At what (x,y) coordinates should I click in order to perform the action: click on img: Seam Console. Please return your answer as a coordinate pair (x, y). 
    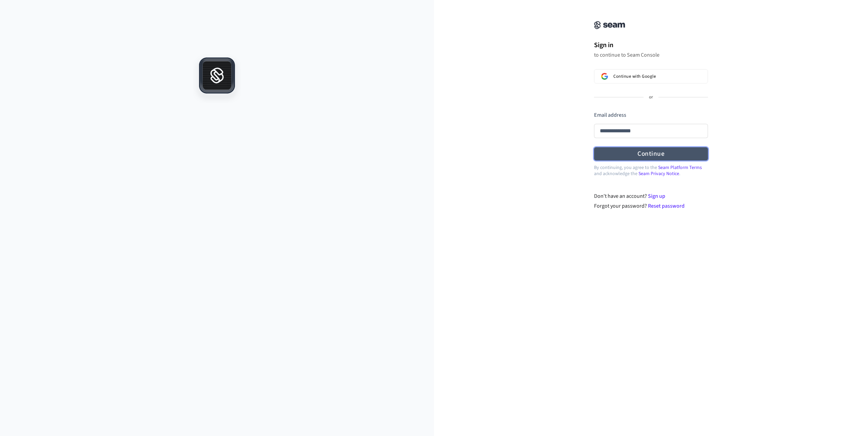
    Looking at the image, I should click on (609, 25).